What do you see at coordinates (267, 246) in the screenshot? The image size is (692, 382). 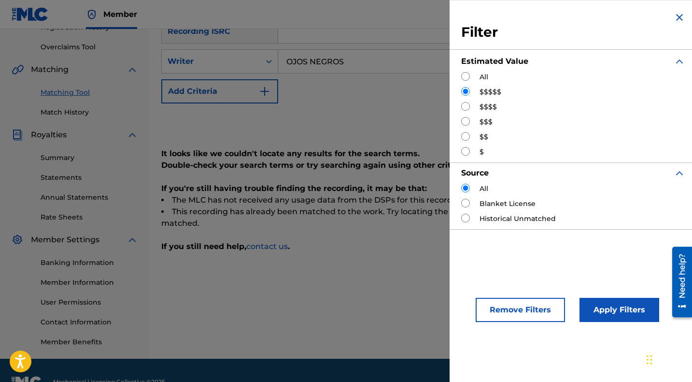 I see `a: contact us` at bounding box center [267, 246].